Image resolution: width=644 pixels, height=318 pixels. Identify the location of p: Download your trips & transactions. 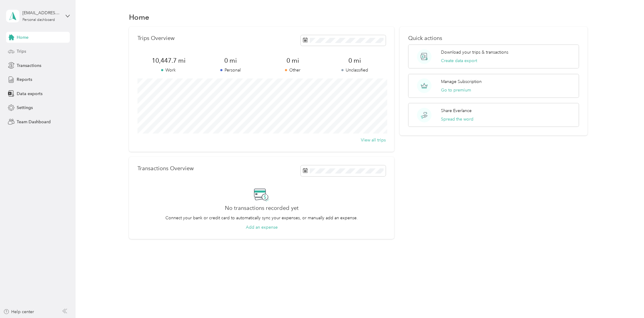
(475, 52).